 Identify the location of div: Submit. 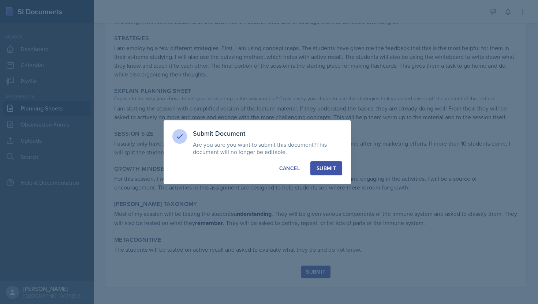
(326, 168).